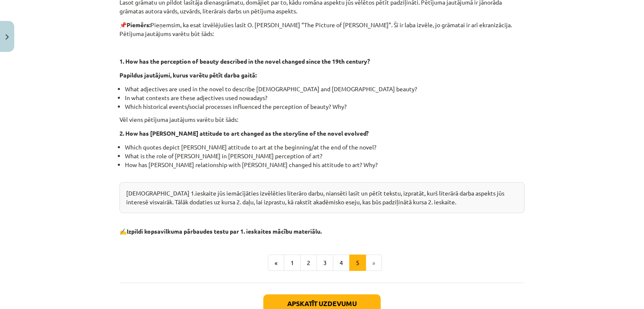 Image resolution: width=644 pixels, height=309 pixels. I want to click on p: Vēl viens pētījuma jautājums varētu būt šāds:, so click(322, 119).